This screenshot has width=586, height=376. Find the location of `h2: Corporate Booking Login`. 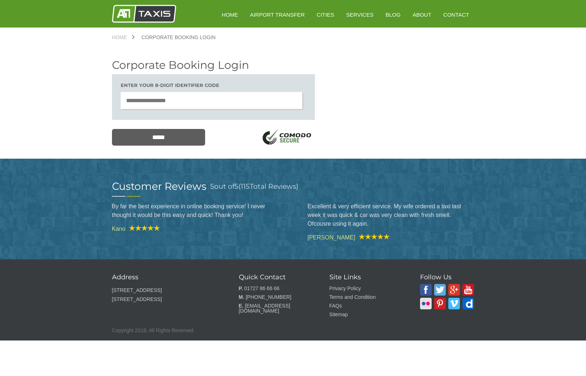

h2: Corporate Booking Login is located at coordinates (213, 65).